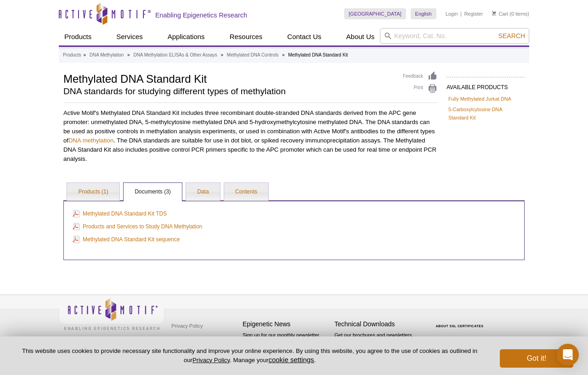  I want to click on h2: DNA standards for studying different types of methylation, so click(228, 92).